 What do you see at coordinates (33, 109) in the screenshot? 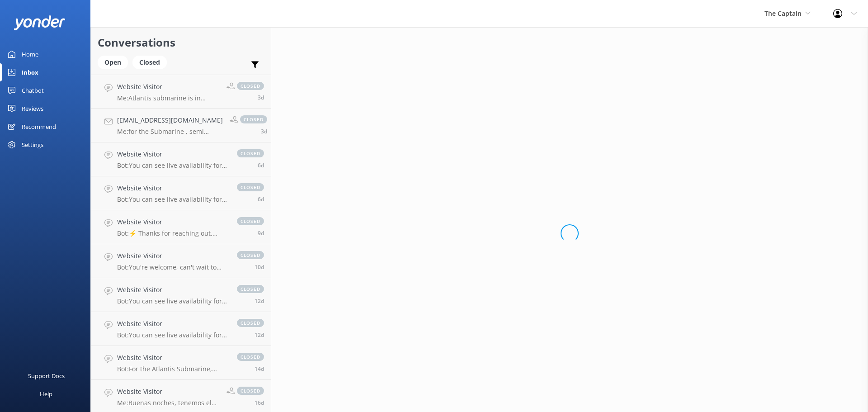
I see `div: Reviews` at bounding box center [33, 109].